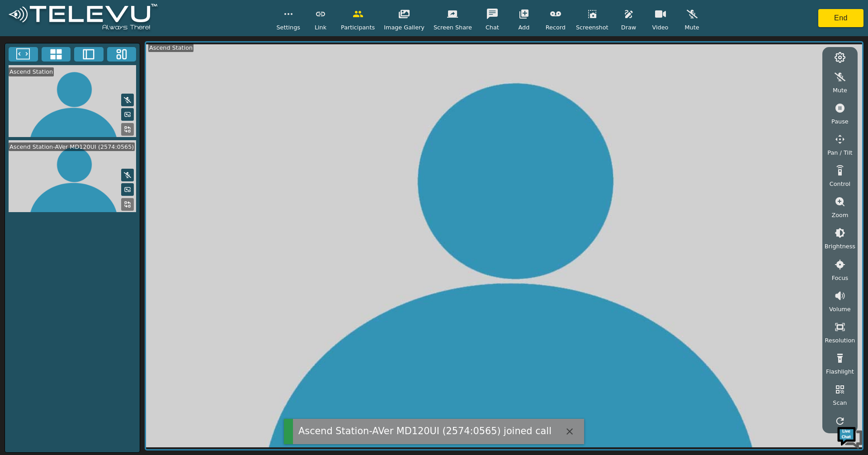  Describe the element at coordinates (425, 431) in the screenshot. I see `div: Ascend Station-AVer MD120UI (2574:0565) joined call` at that location.